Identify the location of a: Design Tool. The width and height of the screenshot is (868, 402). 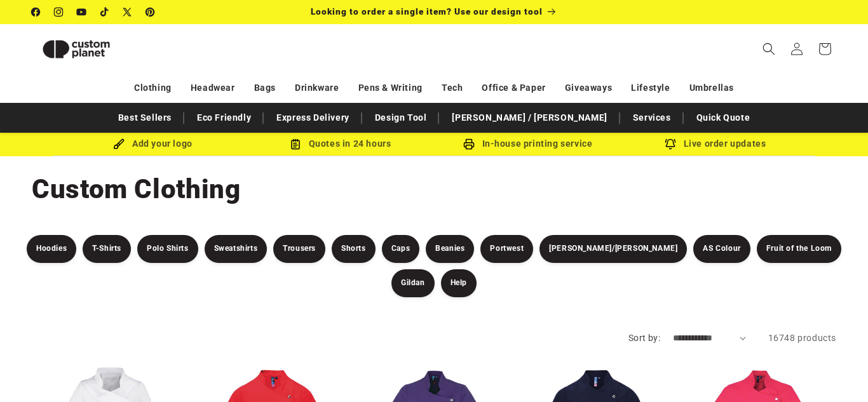
(401, 117).